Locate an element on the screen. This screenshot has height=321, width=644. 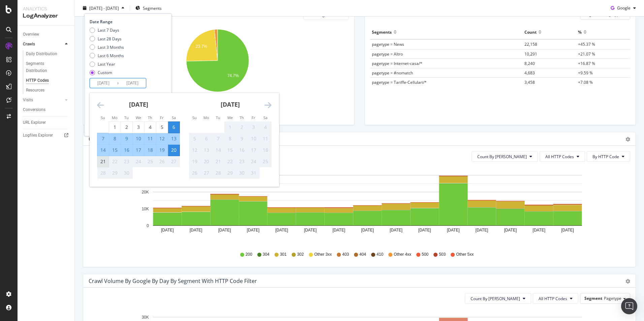
div: 31 is located at coordinates (253, 173).